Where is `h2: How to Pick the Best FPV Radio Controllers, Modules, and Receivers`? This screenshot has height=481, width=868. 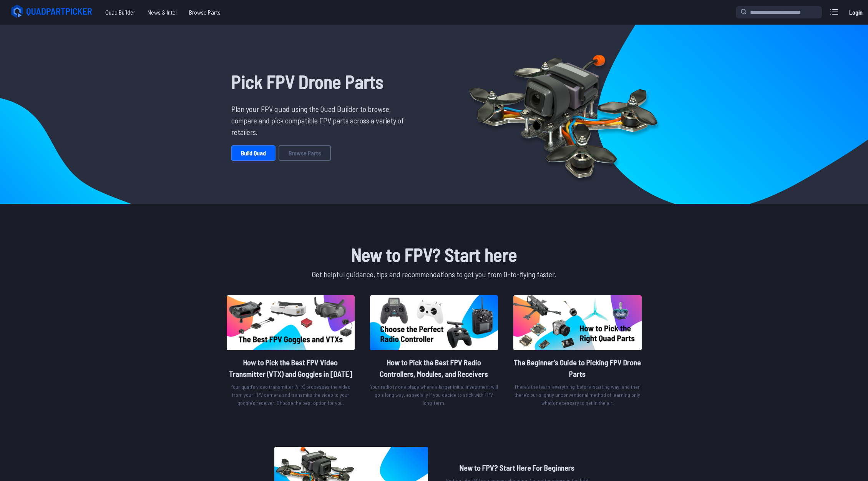 h2: How to Pick the Best FPV Radio Controllers, Modules, and Receivers is located at coordinates (434, 368).